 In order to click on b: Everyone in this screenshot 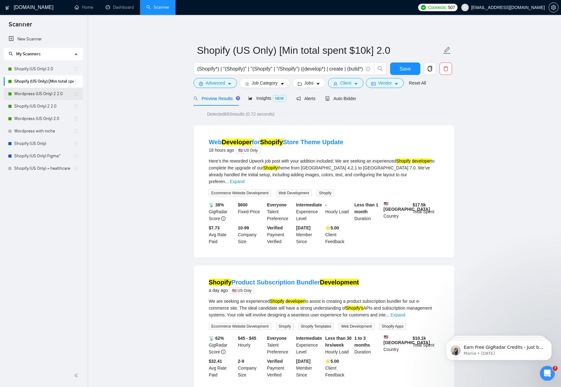, I will do `click(277, 205)`.